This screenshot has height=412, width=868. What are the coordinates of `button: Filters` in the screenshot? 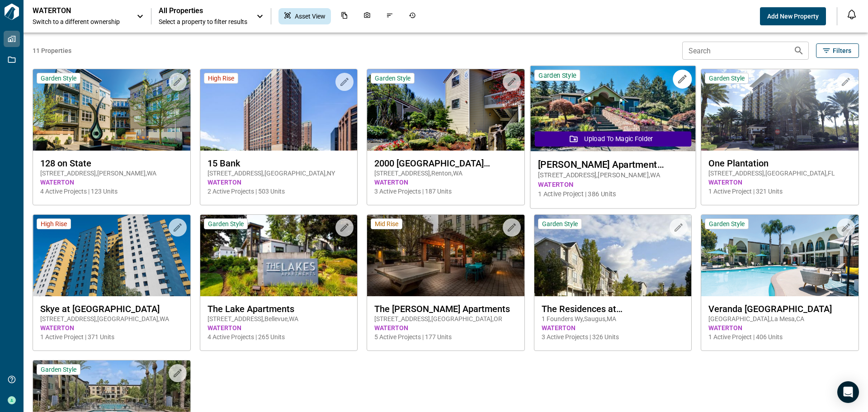 It's located at (837, 51).